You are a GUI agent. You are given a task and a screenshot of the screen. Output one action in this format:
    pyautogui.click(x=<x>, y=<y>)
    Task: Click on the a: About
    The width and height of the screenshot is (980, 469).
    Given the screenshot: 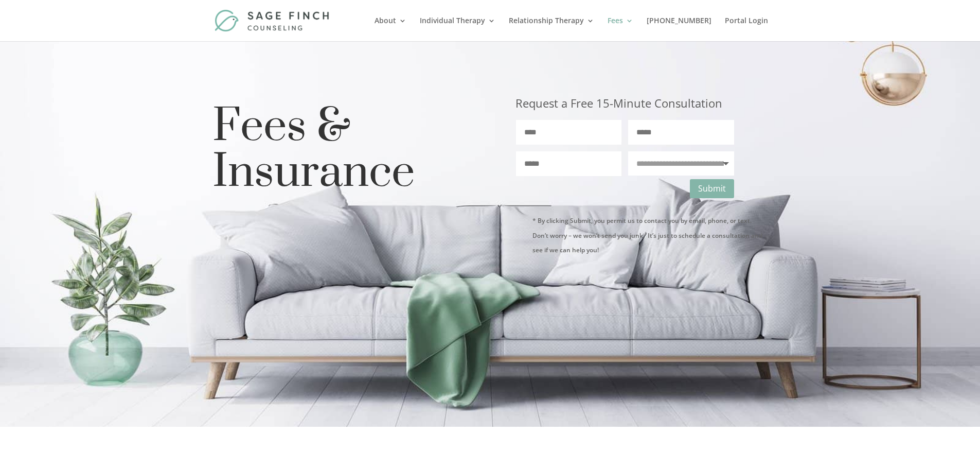 What is the action you would take?
    pyautogui.click(x=390, y=29)
    